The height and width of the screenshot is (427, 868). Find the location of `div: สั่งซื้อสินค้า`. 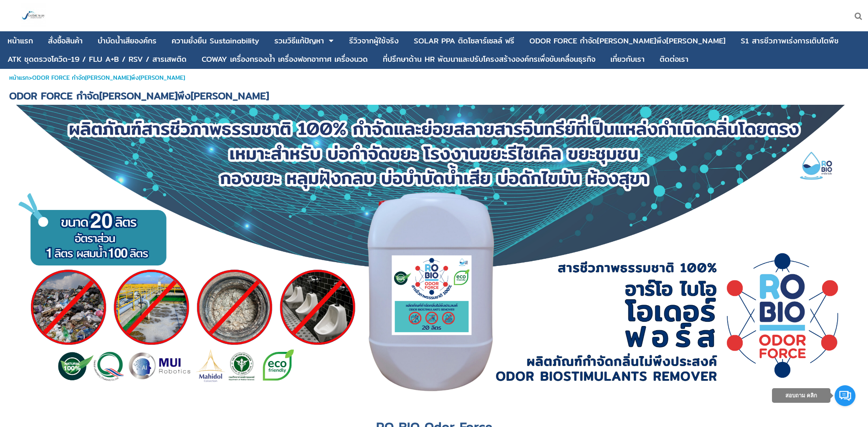

div: สั่งซื้อสินค้า is located at coordinates (65, 41).